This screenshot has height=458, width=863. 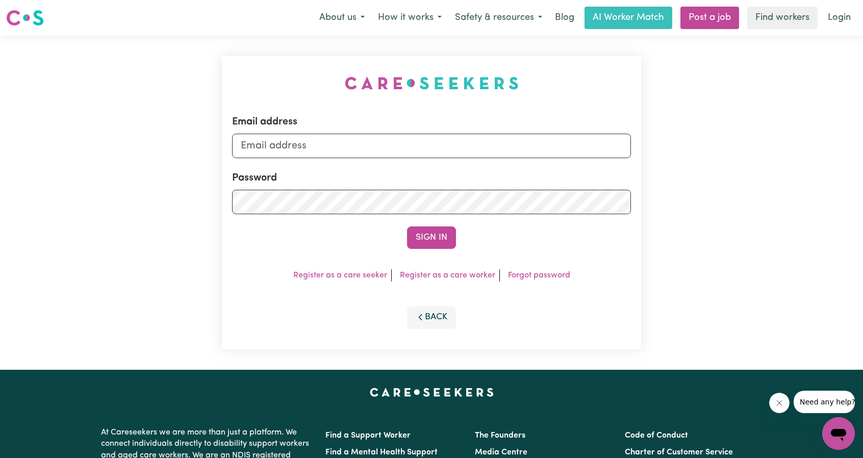 I want to click on img: Careseekers logo, so click(x=25, y=18).